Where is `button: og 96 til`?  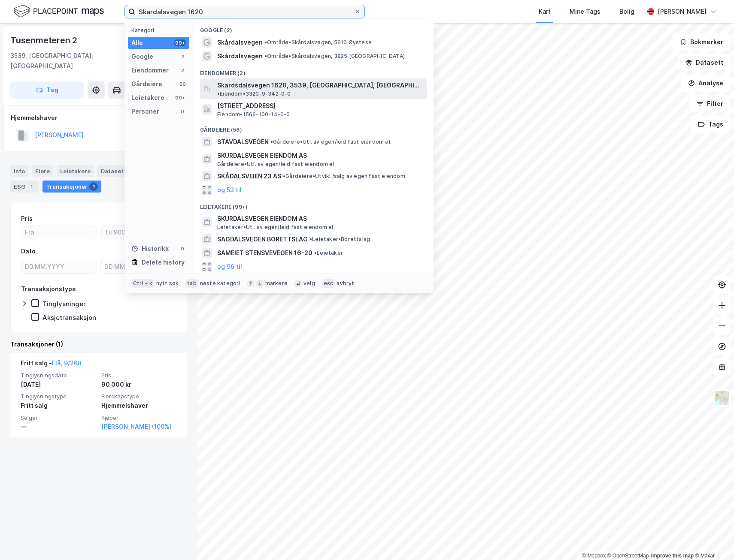 button: og 96 til is located at coordinates (230, 267).